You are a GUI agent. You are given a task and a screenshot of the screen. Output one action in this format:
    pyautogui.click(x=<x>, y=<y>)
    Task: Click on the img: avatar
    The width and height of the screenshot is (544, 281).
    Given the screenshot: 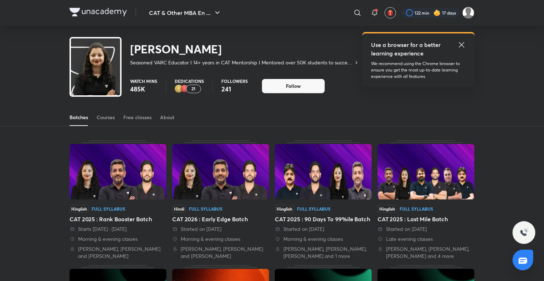 What is the action you would take?
    pyautogui.click(x=390, y=13)
    